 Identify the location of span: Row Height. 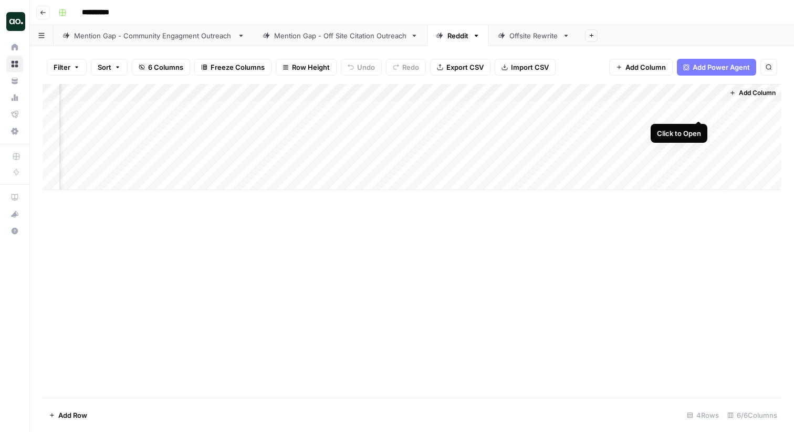
(311, 67).